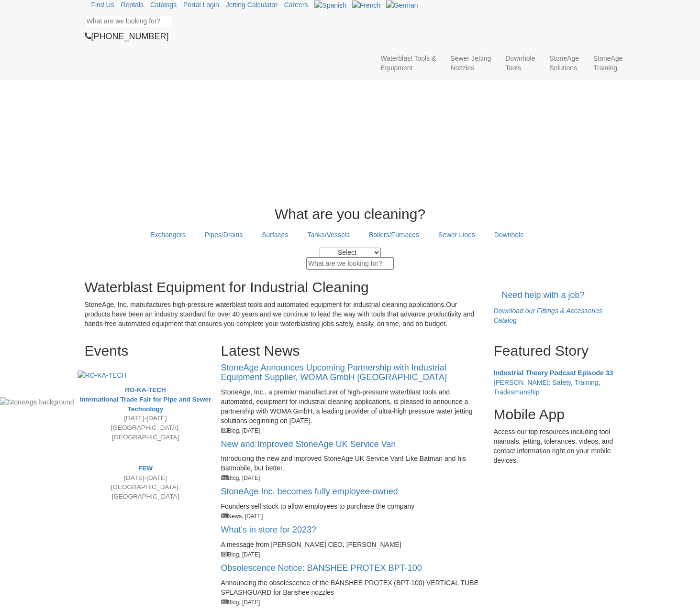 Image resolution: width=700 pixels, height=610 pixels. Describe the element at coordinates (282, 314) in the screenshot. I see `p: Our products have been an industry standard for over 40 years and we continue to lead the way wit...` at that location.